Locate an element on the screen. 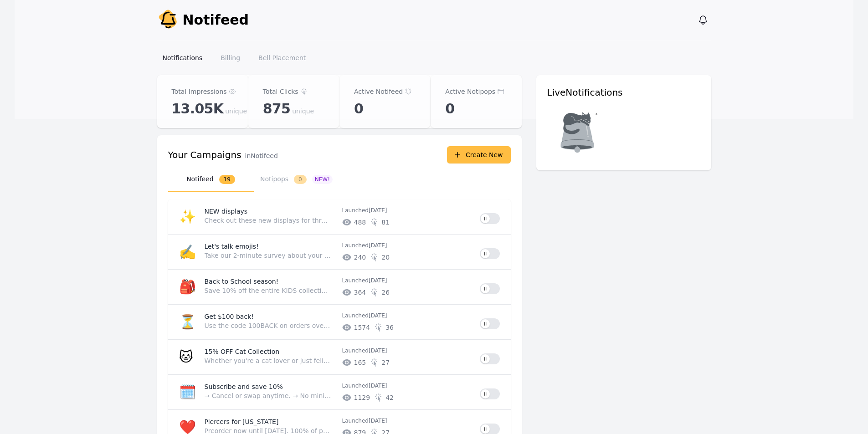  p: Active Notipops is located at coordinates (470, 91).